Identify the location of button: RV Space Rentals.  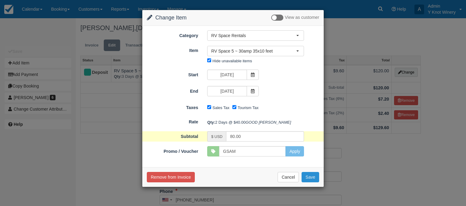
(256, 36).